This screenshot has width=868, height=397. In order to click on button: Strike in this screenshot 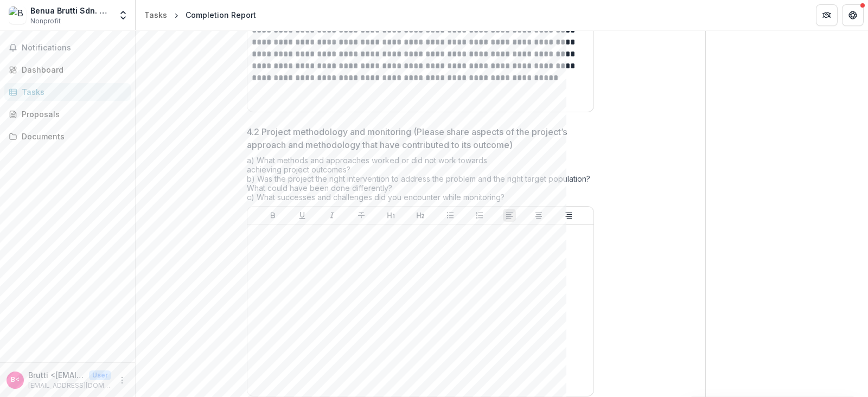, I will do `click(361, 216)`.